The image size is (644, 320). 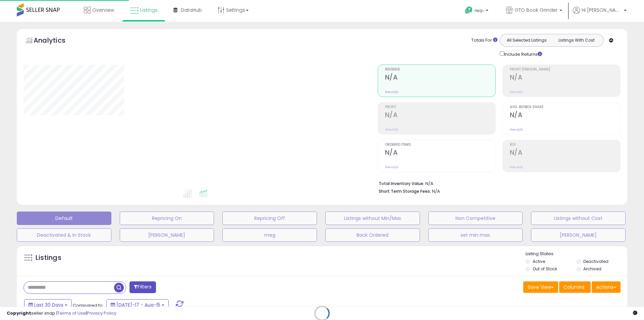 What do you see at coordinates (578, 218) in the screenshot?
I see `button: Listings without Cost` at bounding box center [578, 218].